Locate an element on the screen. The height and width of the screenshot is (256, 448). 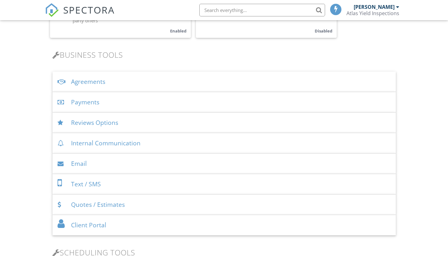
img: The Best Home Inspection Software - Spectora is located at coordinates (52, 10).